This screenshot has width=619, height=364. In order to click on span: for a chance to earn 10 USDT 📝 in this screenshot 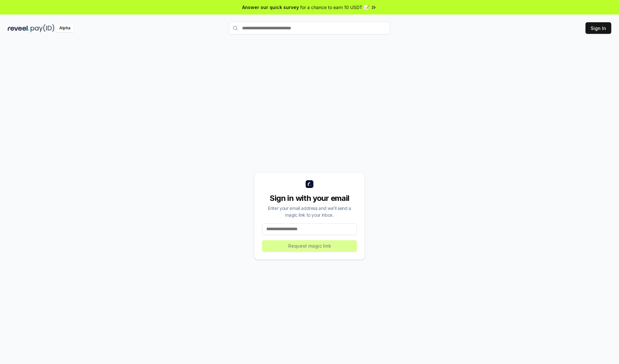, I will do `click(335, 7)`.